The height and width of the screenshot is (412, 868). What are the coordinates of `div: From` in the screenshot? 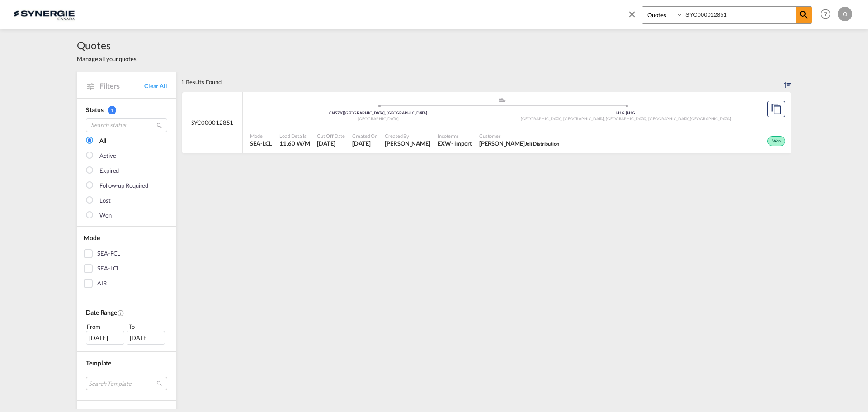 It's located at (106, 327).